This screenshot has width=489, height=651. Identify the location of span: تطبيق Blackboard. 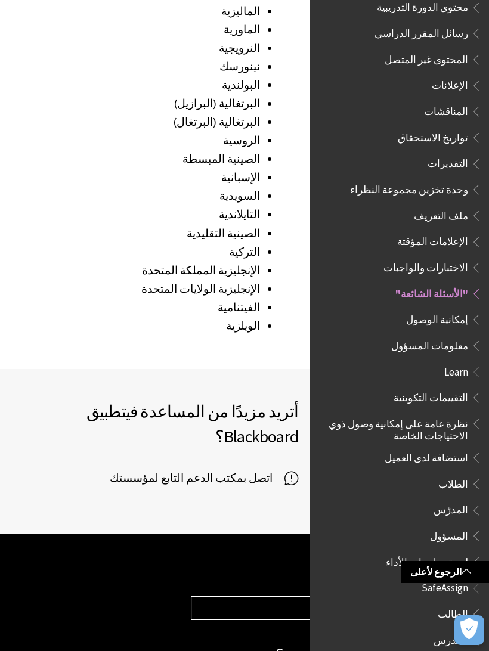
(192, 424).